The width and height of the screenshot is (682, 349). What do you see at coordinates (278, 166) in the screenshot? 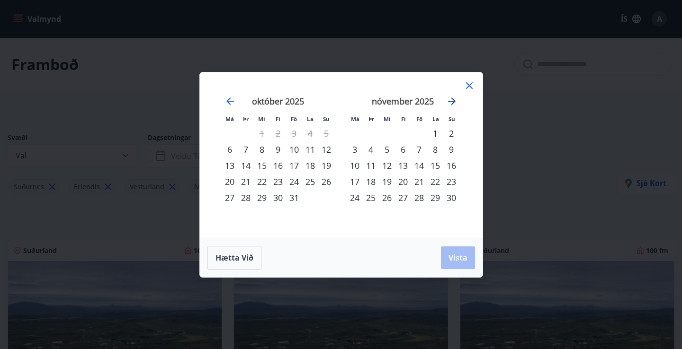
I see `td: Choose fimmtudagur, 16. október 2025 as your check-in date. It’s available.` at bounding box center [278, 166].